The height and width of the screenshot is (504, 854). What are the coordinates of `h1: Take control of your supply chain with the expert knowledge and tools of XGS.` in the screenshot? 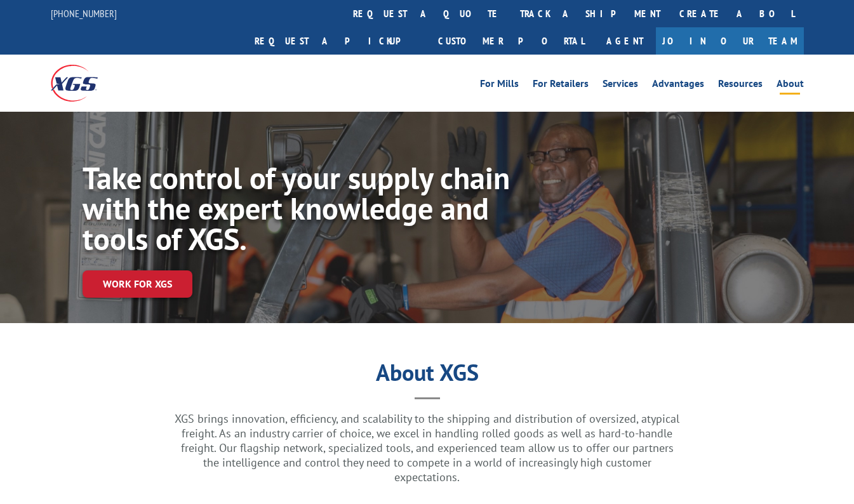 It's located at (298, 211).